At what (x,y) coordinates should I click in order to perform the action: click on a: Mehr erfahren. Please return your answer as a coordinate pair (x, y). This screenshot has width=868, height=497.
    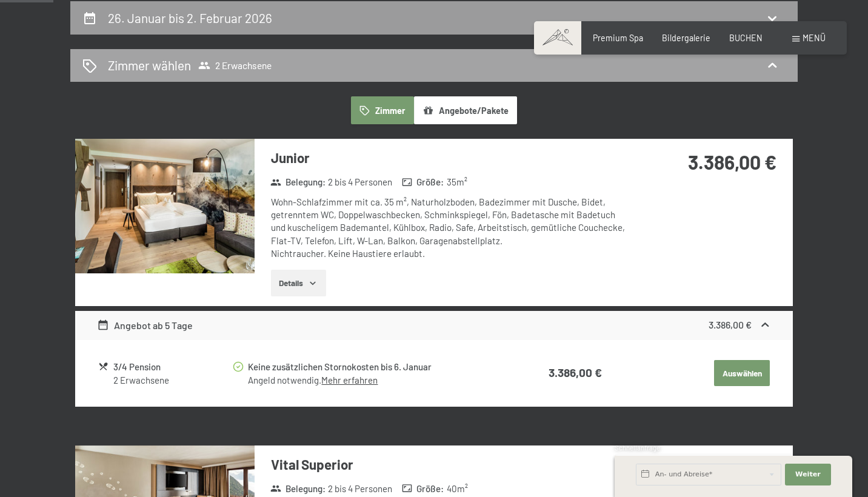
    Looking at the image, I should click on (349, 380).